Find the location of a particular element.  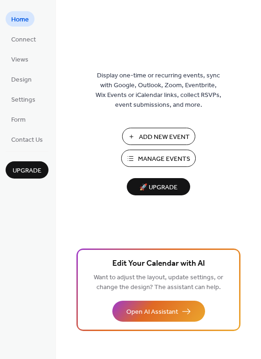

a: Form is located at coordinates (18, 119).